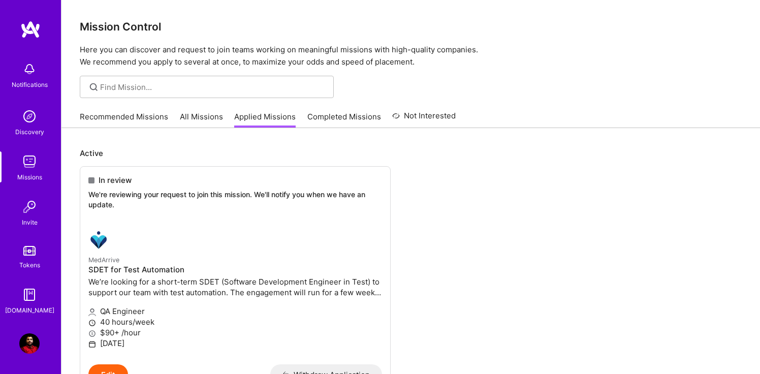 Image resolution: width=760 pixels, height=374 pixels. I want to click on p: QA Engineer, so click(235, 311).